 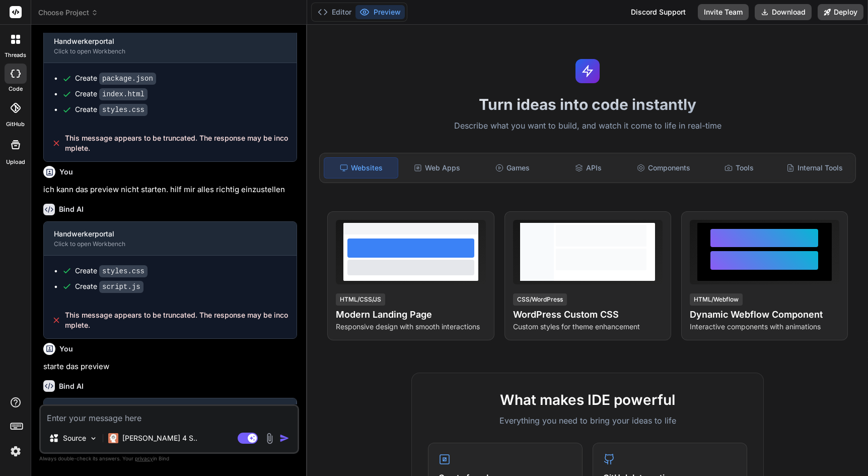 I want to click on label: threads, so click(x=15, y=55).